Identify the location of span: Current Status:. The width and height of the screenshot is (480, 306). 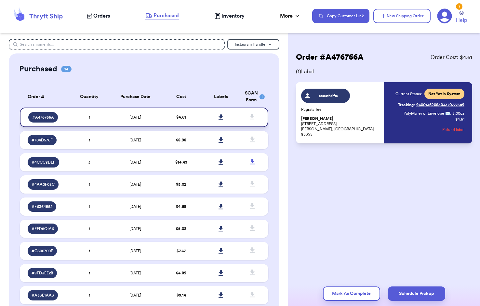
(409, 94).